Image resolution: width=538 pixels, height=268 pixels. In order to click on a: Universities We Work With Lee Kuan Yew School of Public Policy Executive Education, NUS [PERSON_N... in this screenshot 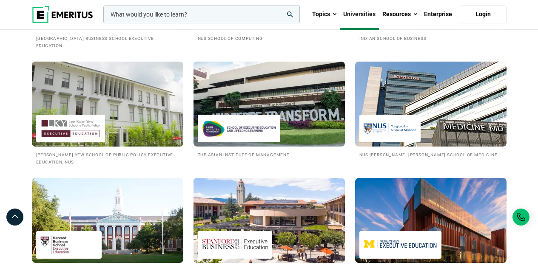, I will do `click(108, 114)`.